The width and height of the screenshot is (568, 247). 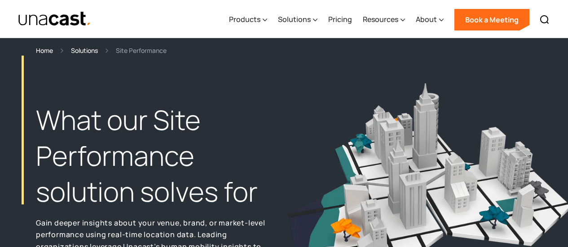 What do you see at coordinates (84, 50) in the screenshot?
I see `a: Solutions` at bounding box center [84, 50].